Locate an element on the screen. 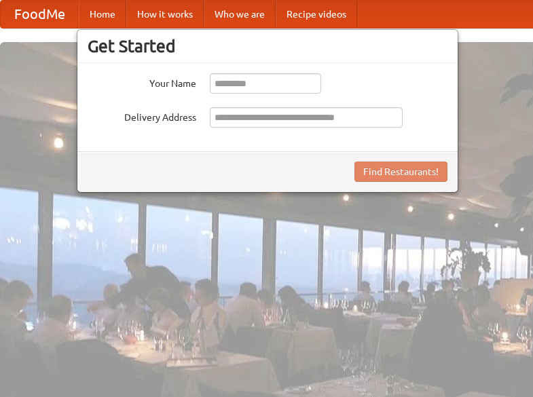  label: Delivery Address is located at coordinates (142, 115).